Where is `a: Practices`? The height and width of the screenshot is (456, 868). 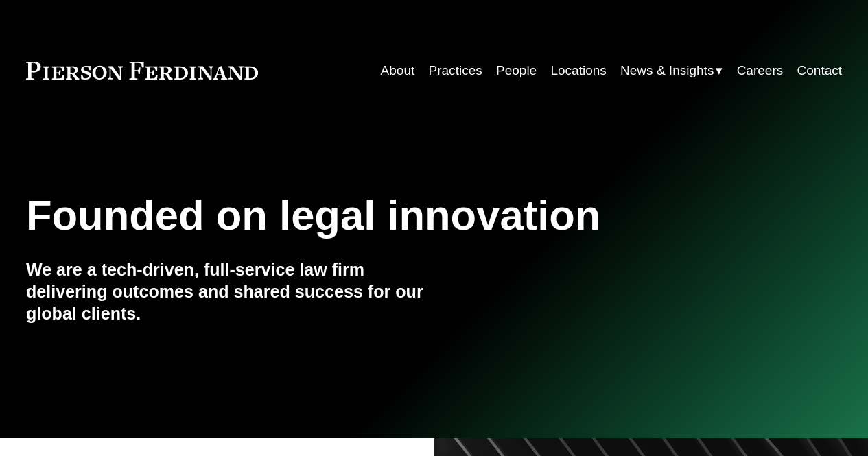 a: Practices is located at coordinates (456, 71).